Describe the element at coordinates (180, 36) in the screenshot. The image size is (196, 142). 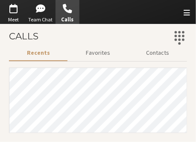
I see `button: Dialpad` at that location.